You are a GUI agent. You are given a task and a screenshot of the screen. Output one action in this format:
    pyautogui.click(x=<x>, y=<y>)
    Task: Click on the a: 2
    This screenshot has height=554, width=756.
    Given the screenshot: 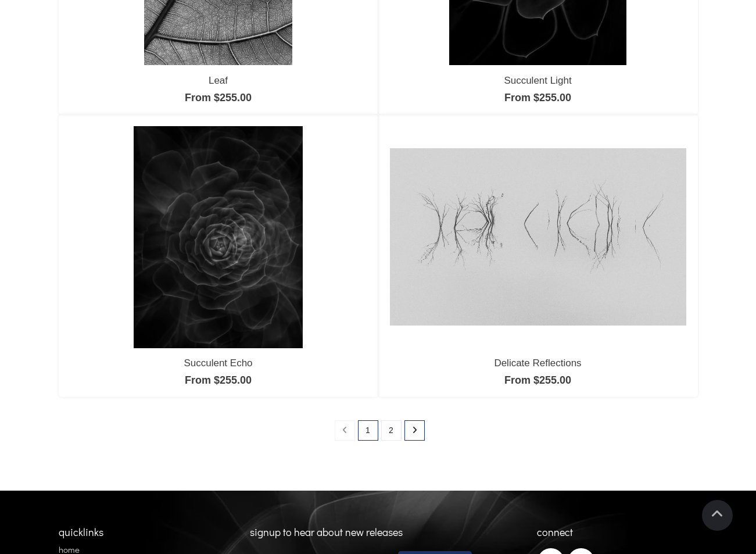 What is the action you would take?
    pyautogui.click(x=391, y=430)
    